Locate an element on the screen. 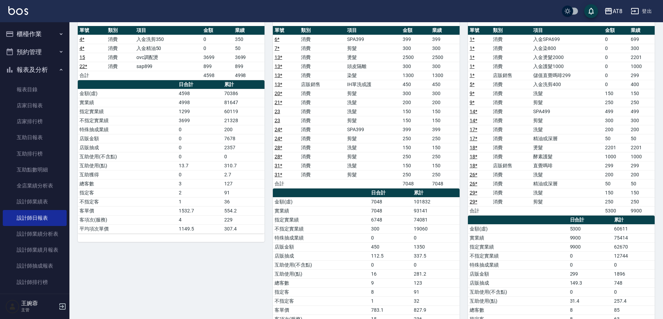 This screenshot has width=663, height=319. td: 入金SPA699 is located at coordinates (567, 39).